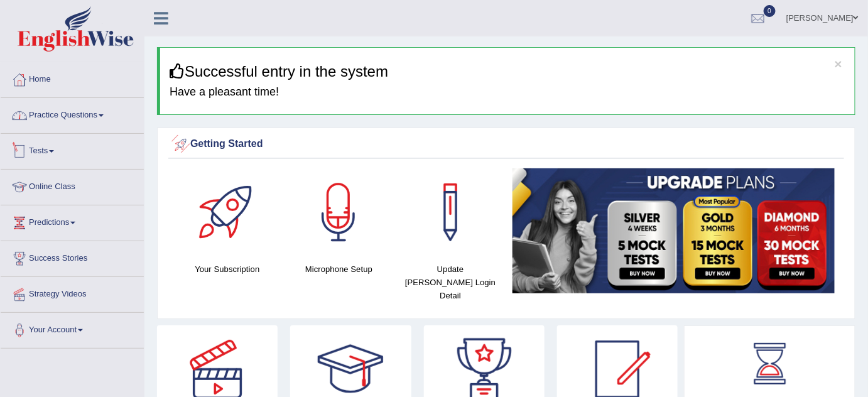 This screenshot has height=397, width=868. I want to click on div: Getting Started, so click(506, 144).